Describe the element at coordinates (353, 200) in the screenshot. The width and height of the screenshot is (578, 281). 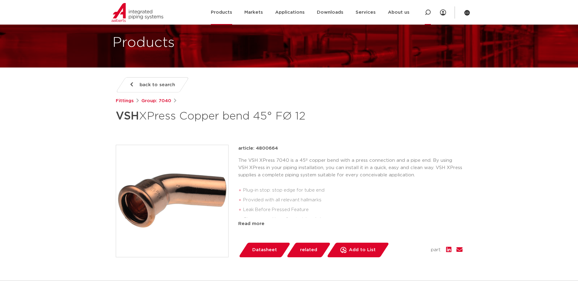
I see `li: Provided with all relevant hallmarks` at that location.